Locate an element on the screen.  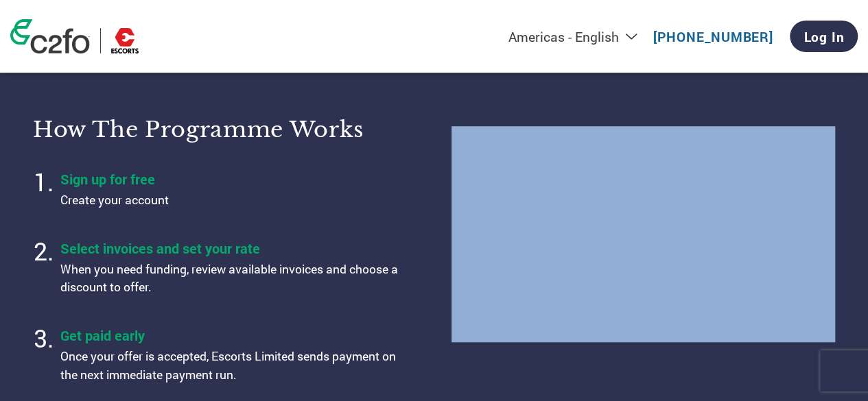
p: When you need funding, review available invoices and choose a discount to offer. is located at coordinates (232, 279).